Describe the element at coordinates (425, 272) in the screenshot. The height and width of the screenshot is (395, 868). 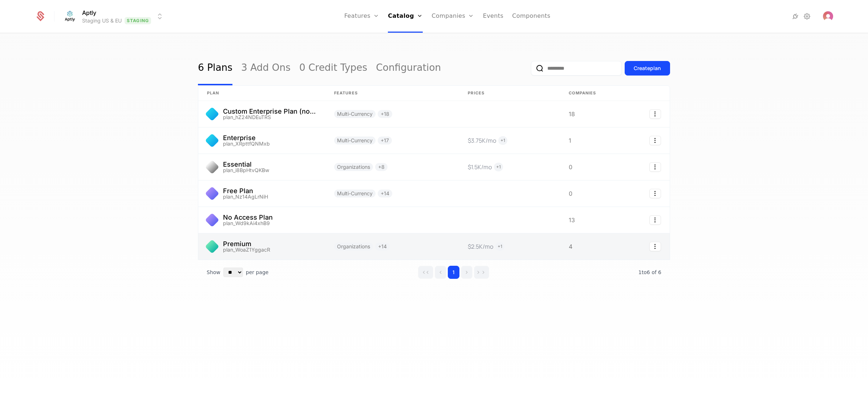
I see `button: Go to first page` at that location.